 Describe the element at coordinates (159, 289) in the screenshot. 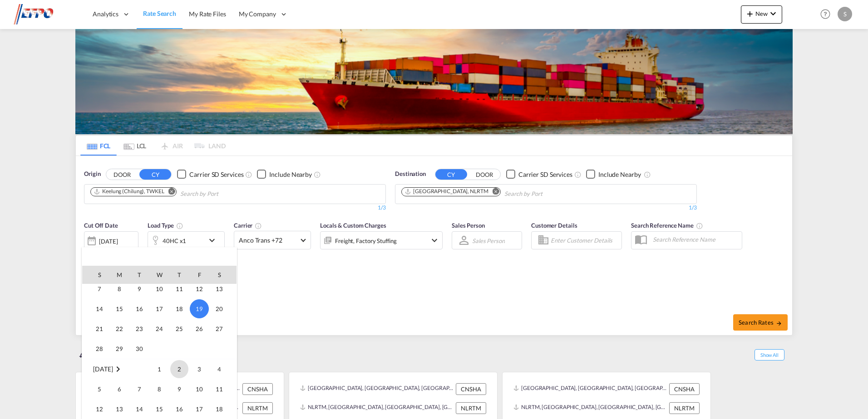

I see `td: Wednesday September 10 2025` at that location.